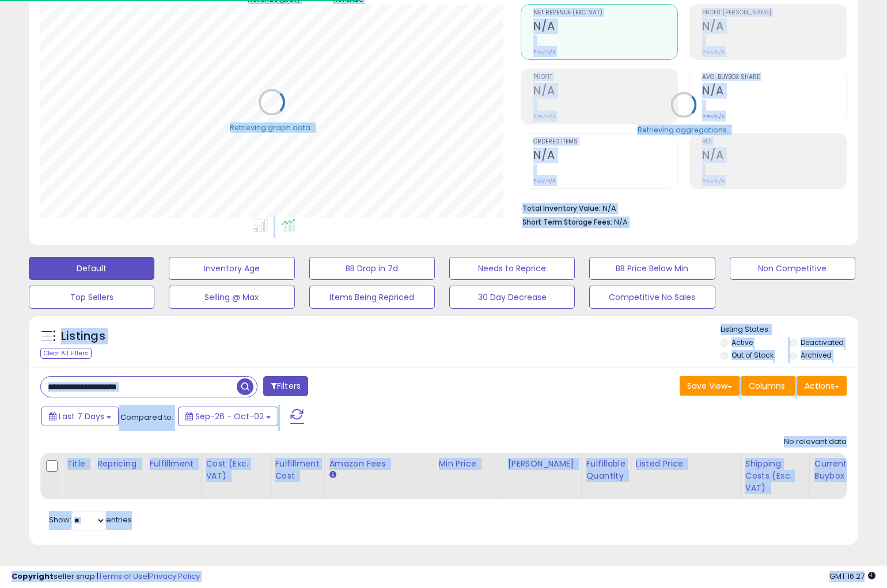 The image size is (887, 588). I want to click on div: Listed Price, so click(686, 464).